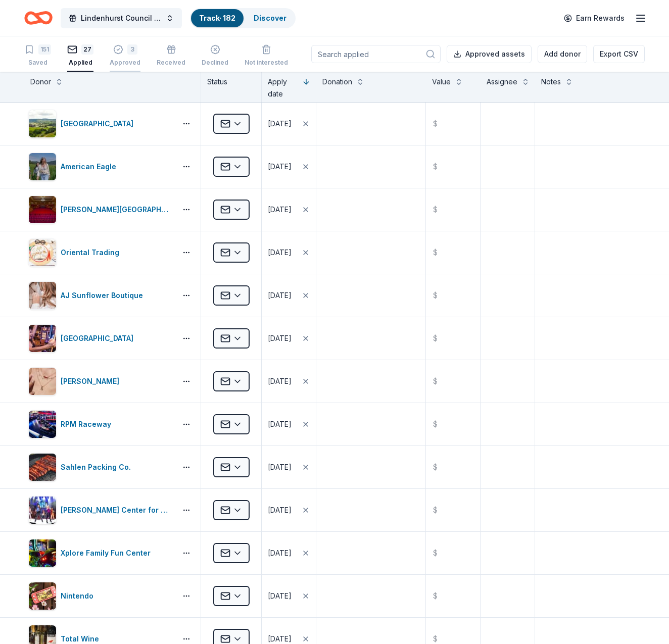  What do you see at coordinates (43, 382) in the screenshot?
I see `img: Image for Kendra Scott` at bounding box center [43, 382].